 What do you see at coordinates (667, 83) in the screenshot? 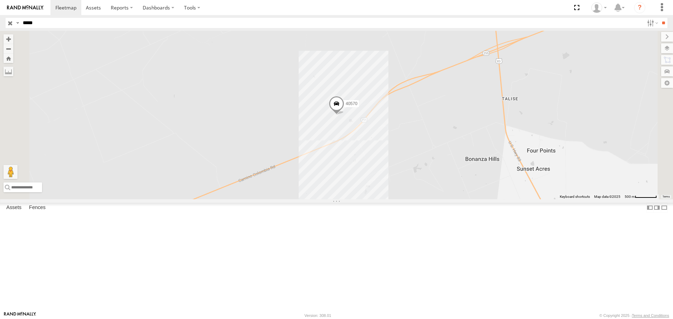
I see `label: Map Settings` at bounding box center [667, 83].